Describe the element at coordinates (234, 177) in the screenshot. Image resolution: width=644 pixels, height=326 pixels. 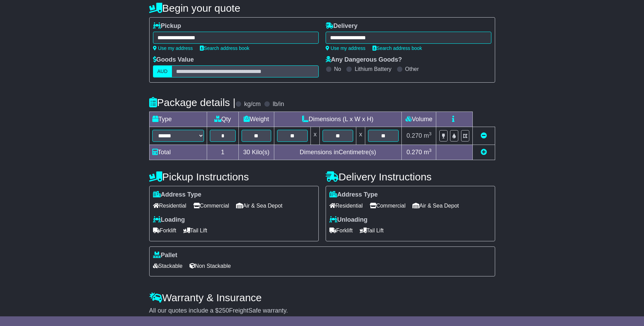
I see `h4: Pickup Instructions` at that location.